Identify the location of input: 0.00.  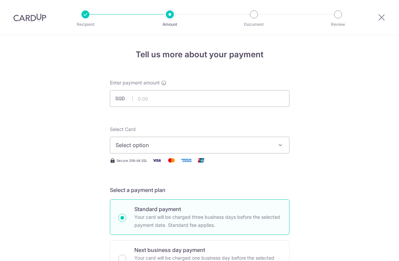
(200, 98).